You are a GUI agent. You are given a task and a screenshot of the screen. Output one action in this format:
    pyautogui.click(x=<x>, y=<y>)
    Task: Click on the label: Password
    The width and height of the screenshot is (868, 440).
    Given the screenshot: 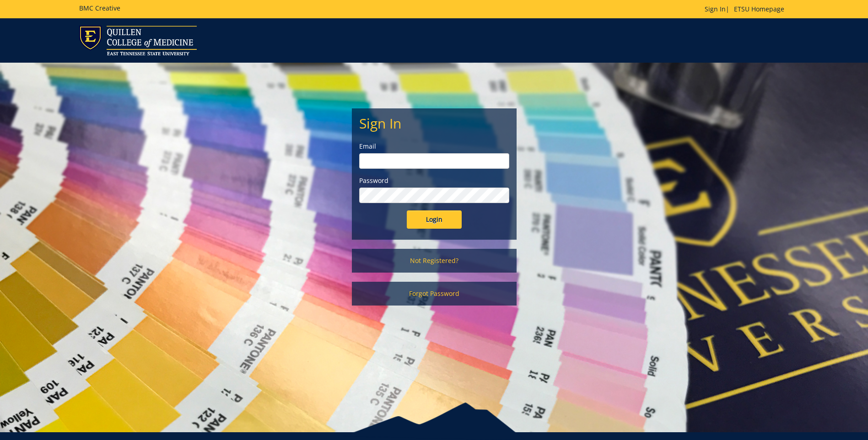 What is the action you would take?
    pyautogui.click(x=434, y=181)
    